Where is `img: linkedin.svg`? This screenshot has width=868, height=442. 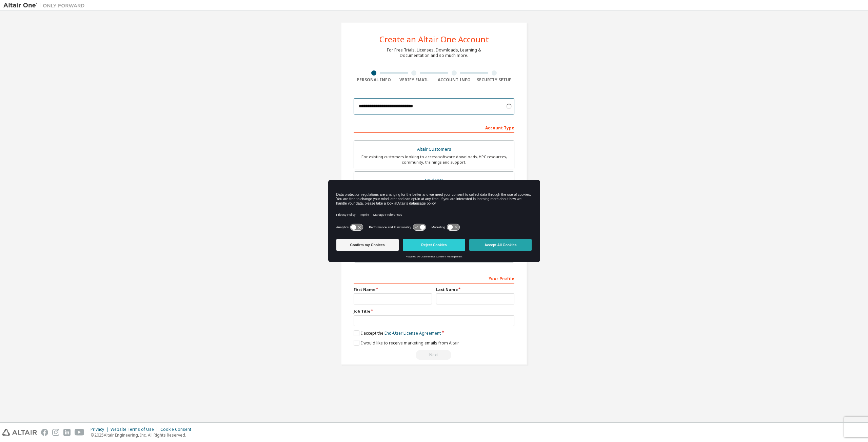 img: linkedin.svg is located at coordinates (67, 432).